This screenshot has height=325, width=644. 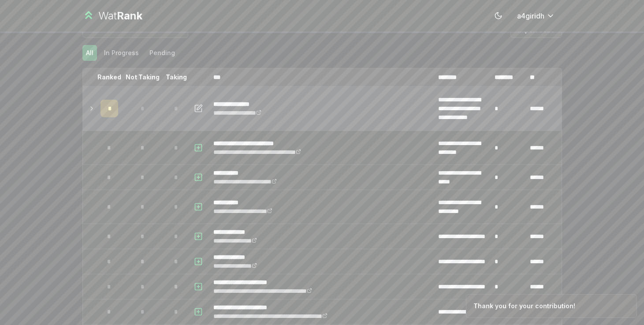 What do you see at coordinates (130, 16) in the screenshot?
I see `span: Rank` at bounding box center [130, 16].